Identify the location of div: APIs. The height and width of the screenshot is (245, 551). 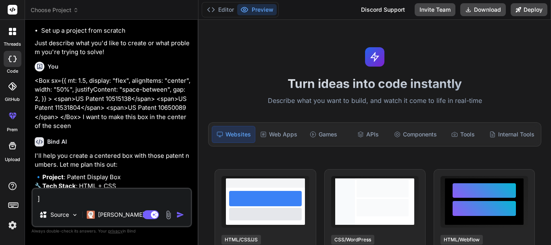
(368, 134).